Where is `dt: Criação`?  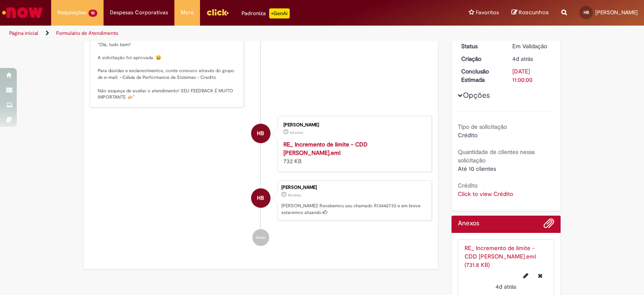 dt: Criação is located at coordinates (481, 59).